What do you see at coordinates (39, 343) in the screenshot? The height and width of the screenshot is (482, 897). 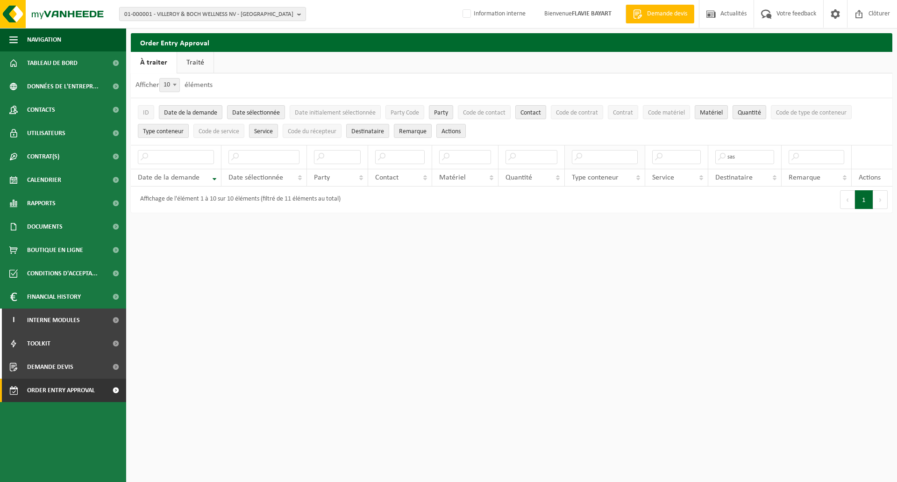 I see `span: Toolkit` at bounding box center [39, 343].